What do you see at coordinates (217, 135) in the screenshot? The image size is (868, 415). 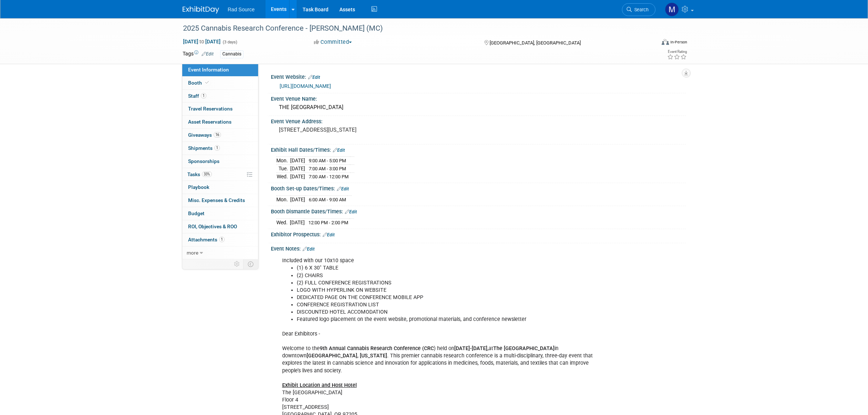 I see `span: 16` at bounding box center [217, 135].